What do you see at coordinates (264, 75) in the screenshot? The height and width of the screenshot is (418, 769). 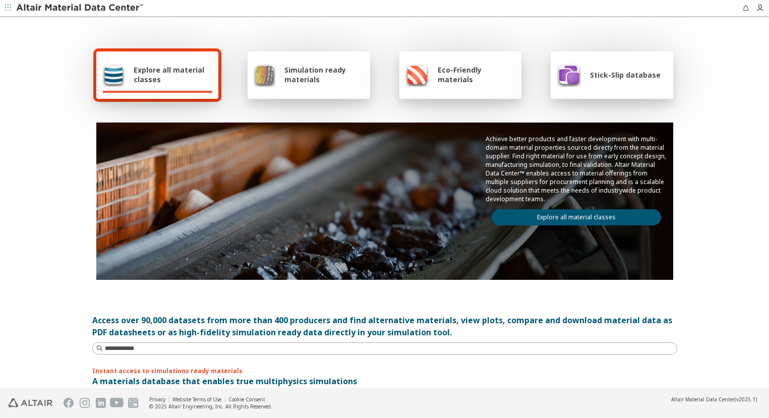 I see `img: Simulation ready materials` at bounding box center [264, 75].